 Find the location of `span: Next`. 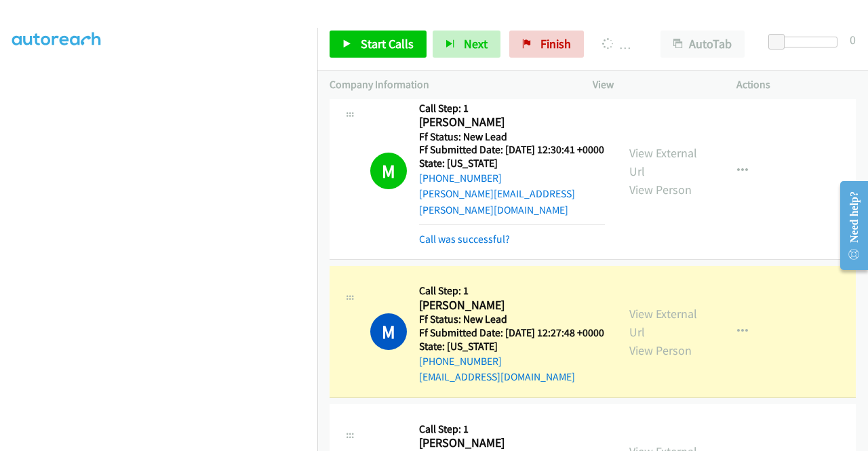

span: Next is located at coordinates (475, 43).